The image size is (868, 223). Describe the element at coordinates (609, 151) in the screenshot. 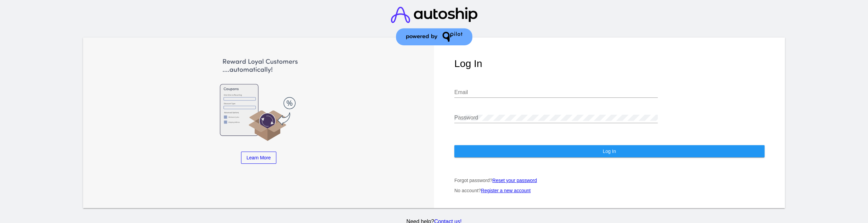

I see `span: Log In` at that location.